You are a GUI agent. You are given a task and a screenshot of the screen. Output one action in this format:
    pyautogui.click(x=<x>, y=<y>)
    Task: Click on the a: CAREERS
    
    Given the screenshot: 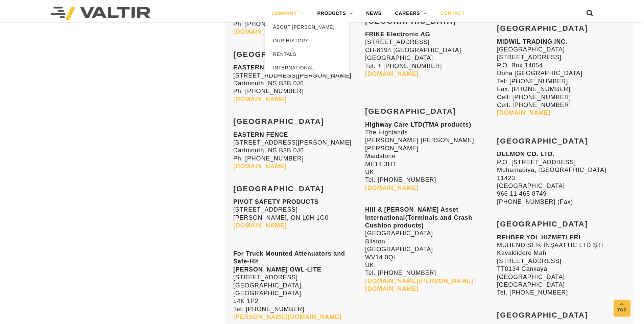 What is the action you would take?
    pyautogui.click(x=411, y=13)
    